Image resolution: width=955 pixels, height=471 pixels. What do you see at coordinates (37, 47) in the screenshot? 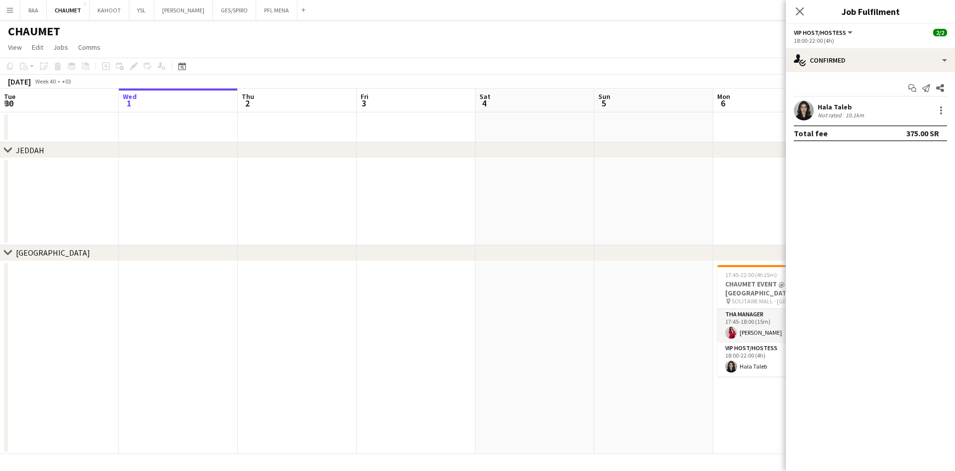
I see `span: Edit` at bounding box center [37, 47].